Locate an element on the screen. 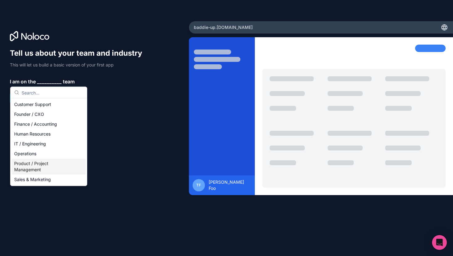  div: Founder / CXO is located at coordinates (49, 115).